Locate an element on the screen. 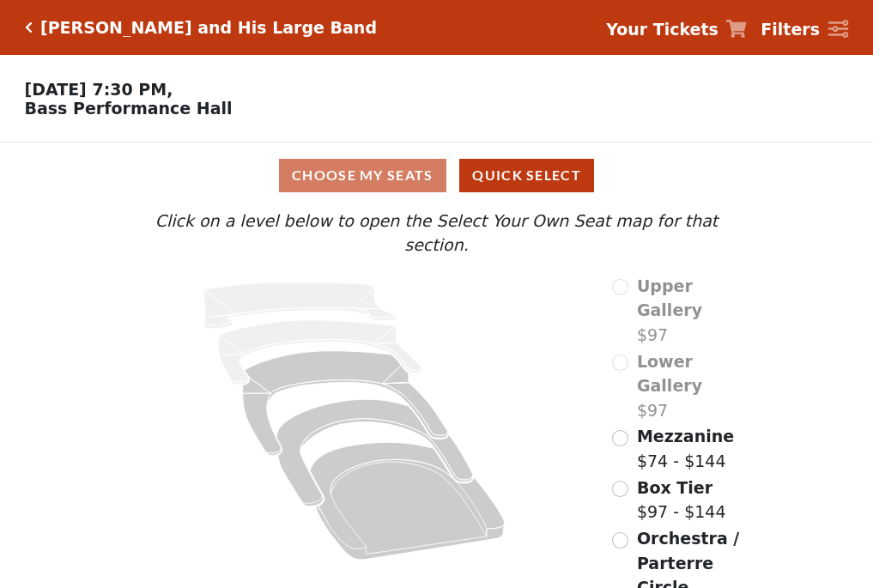 The width and height of the screenshot is (873, 588). path: Upper Gallery - Seats Available: 0 is located at coordinates (300, 306).